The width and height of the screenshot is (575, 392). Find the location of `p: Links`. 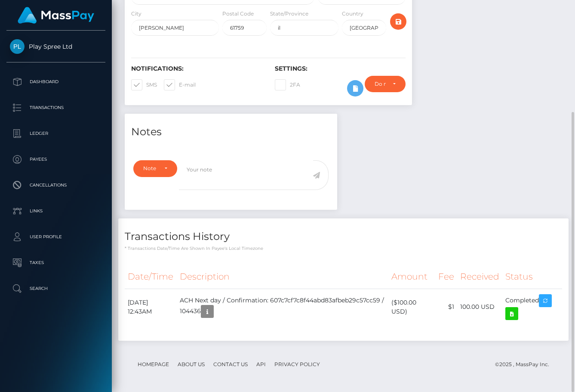

p: Links is located at coordinates (56, 211).